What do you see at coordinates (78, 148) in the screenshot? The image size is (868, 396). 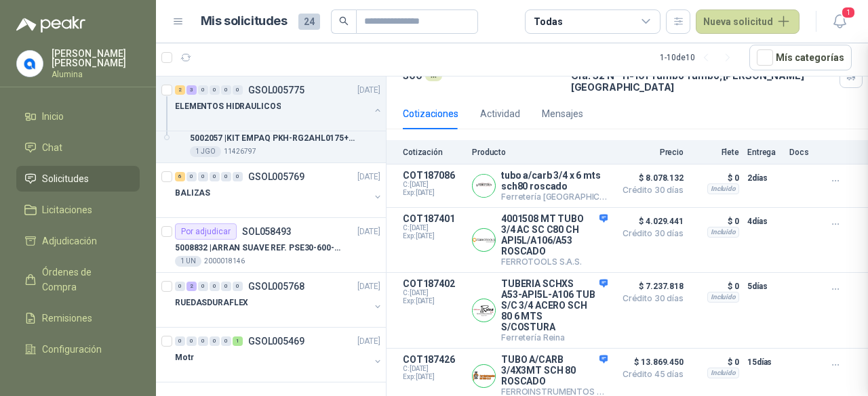 I see `a: Chat` at bounding box center [78, 148].